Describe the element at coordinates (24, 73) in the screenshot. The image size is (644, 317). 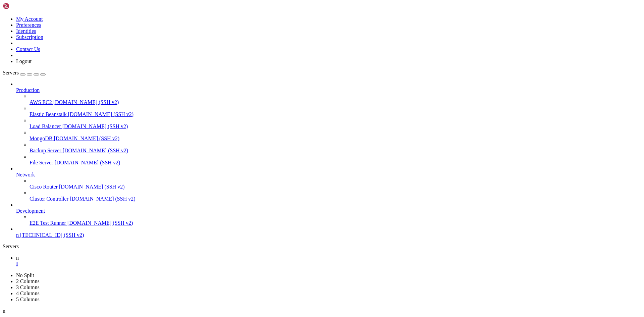
I see `a: Servers` at that location.